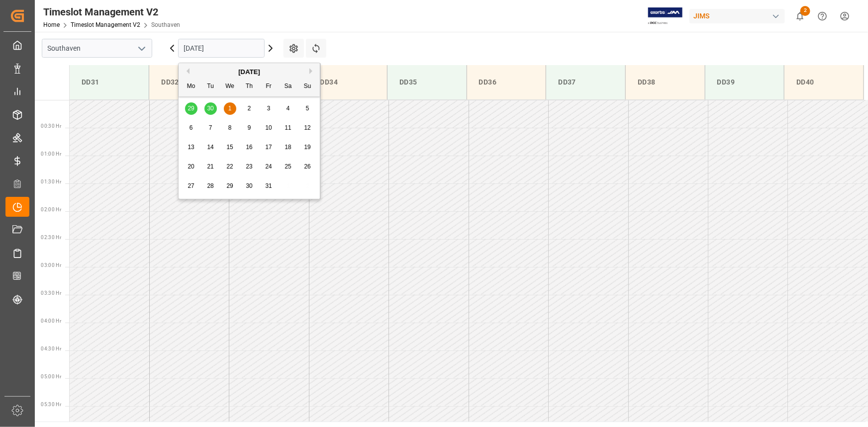 The width and height of the screenshot is (868, 427). What do you see at coordinates (307, 148) in the screenshot?
I see `span: 19` at bounding box center [307, 148].